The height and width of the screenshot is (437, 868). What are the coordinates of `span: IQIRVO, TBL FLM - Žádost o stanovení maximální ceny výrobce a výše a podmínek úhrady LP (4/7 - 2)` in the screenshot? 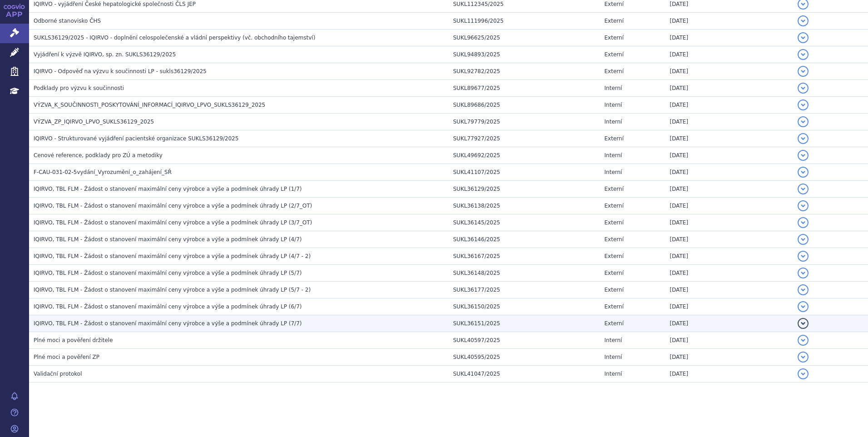 It's located at (172, 256).